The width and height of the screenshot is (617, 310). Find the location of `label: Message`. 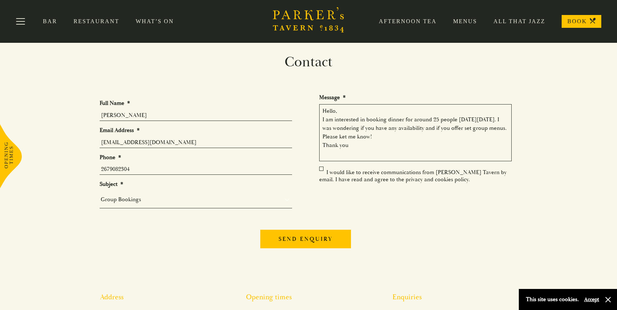

label: Message is located at coordinates (332, 97).